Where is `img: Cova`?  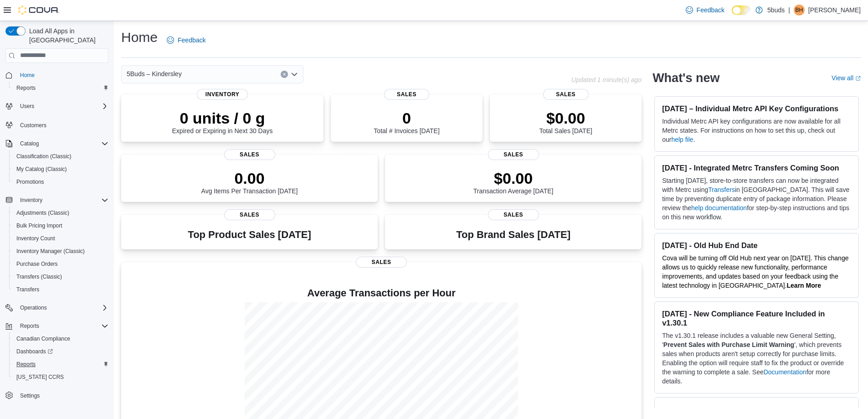 img: Cova is located at coordinates (39, 10).